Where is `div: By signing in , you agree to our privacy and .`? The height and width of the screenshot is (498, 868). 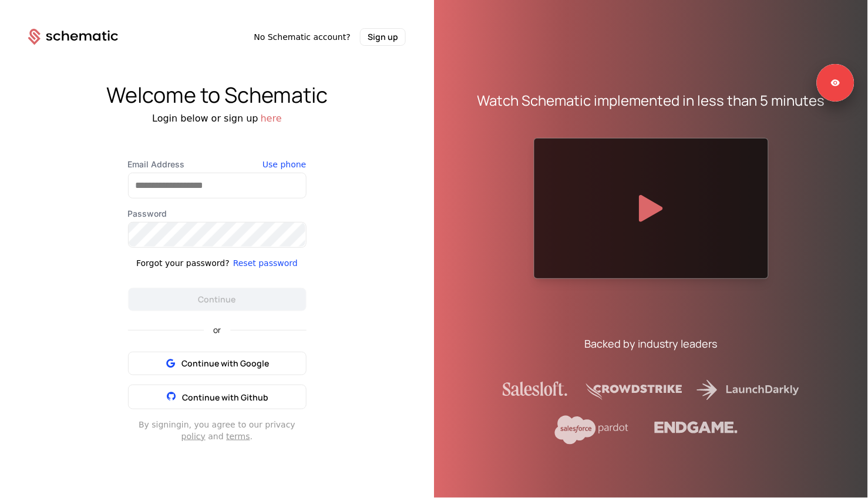 div: By signing in , you agree to our privacy and . is located at coordinates (218, 430).